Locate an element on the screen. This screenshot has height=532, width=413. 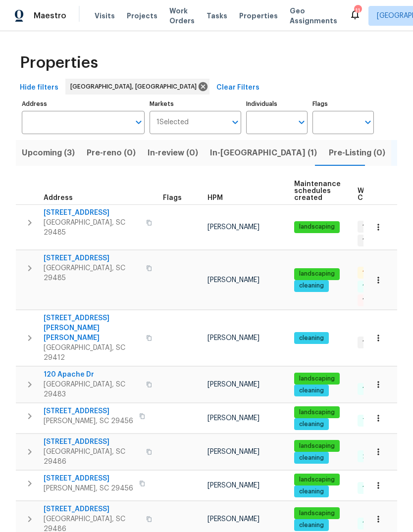
span: 1 Sent is located at coordinates (371, 240).